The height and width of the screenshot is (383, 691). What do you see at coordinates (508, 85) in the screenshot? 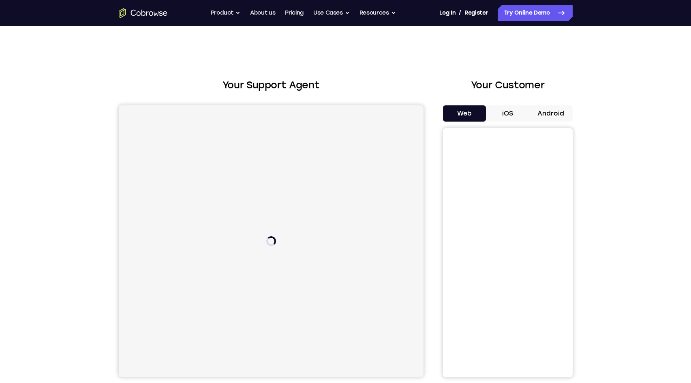
I see `h2: Your Customer` at bounding box center [508, 85].